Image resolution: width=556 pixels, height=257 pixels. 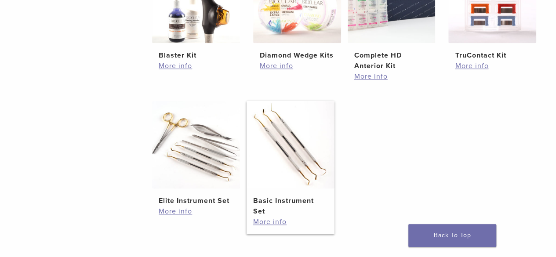 I want to click on a: Basic Instrument SetBasic Instrument Set, so click(x=290, y=159).